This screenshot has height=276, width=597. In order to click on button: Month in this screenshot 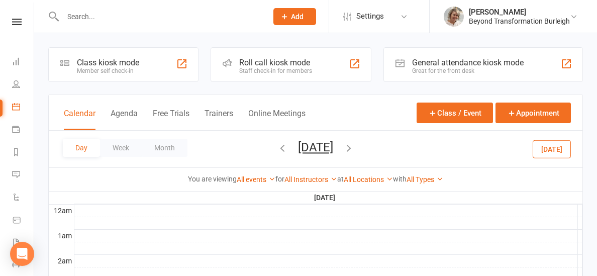, I will do `click(164, 148)`.